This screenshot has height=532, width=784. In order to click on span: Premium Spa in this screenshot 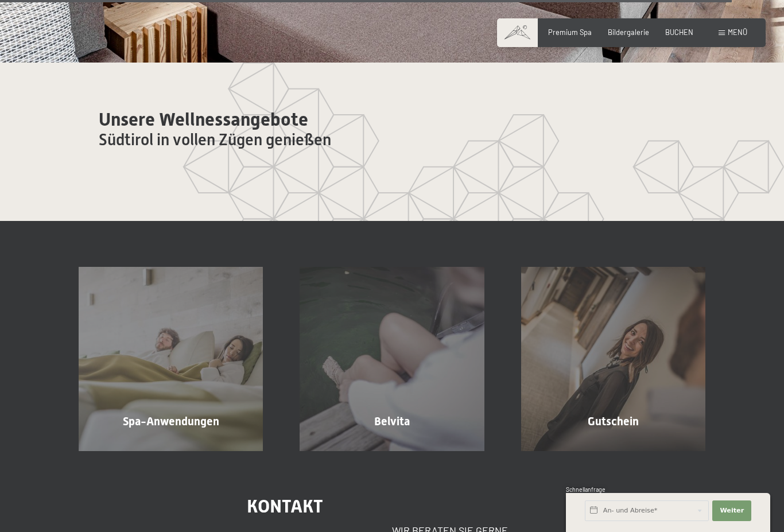, I will do `click(569, 32)`.